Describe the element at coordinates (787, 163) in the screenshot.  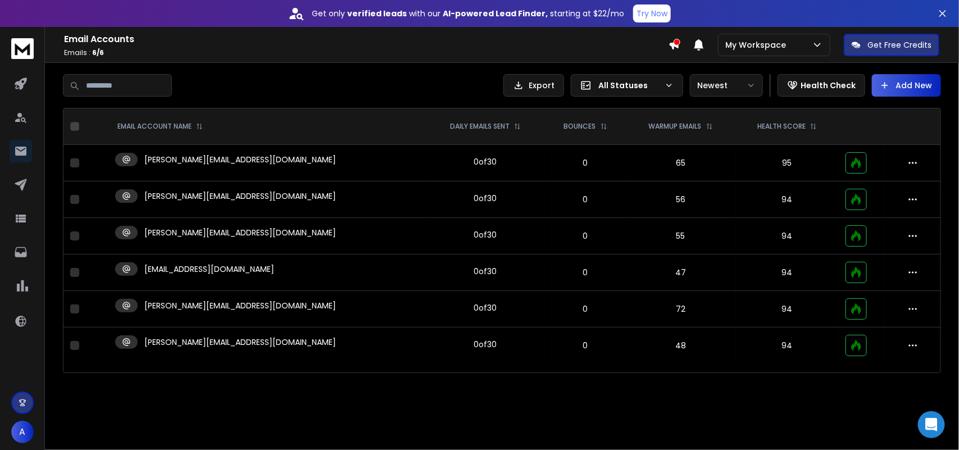
I see `td: 95` at that location.